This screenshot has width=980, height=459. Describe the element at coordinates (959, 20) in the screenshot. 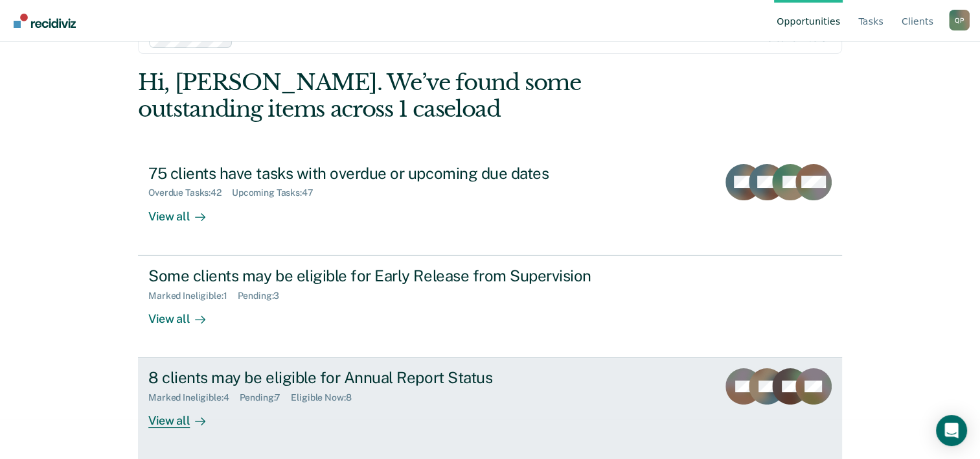

I see `button: Profile dropdown button` at that location.